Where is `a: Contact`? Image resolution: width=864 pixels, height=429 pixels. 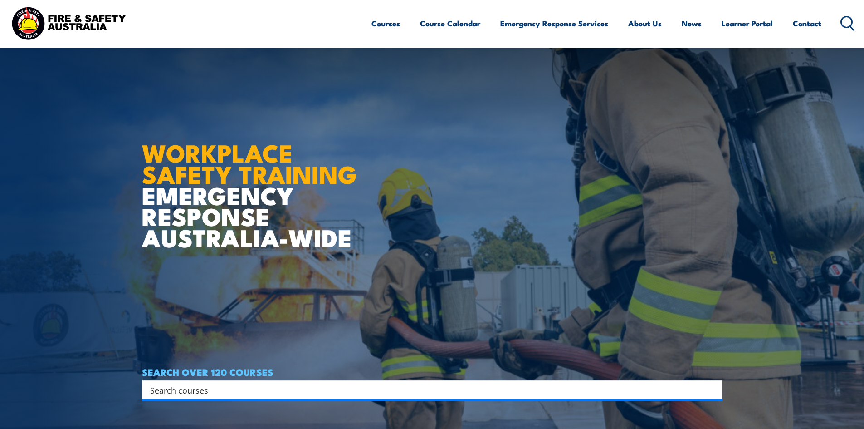 a: Contact is located at coordinates (807, 23).